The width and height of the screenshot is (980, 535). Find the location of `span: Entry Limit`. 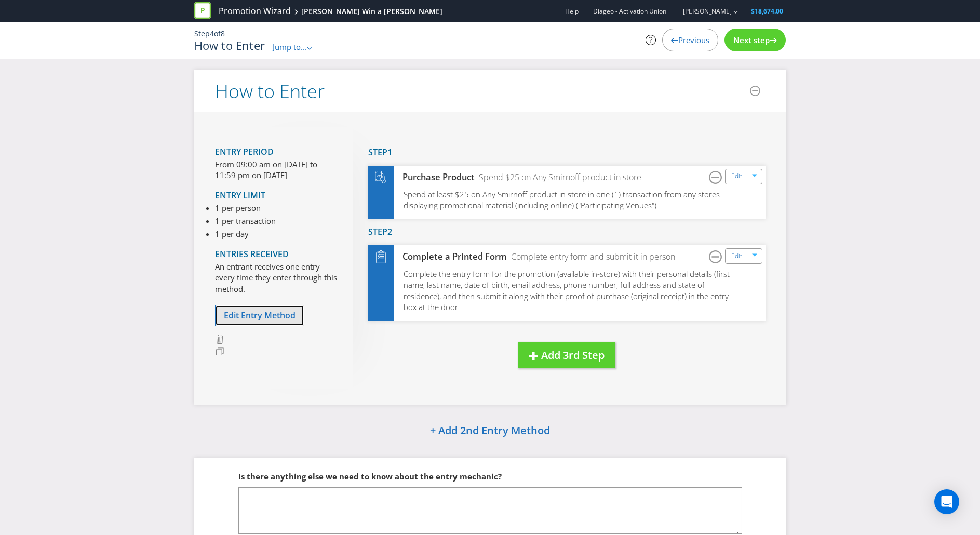

span: Entry Limit is located at coordinates (240, 195).